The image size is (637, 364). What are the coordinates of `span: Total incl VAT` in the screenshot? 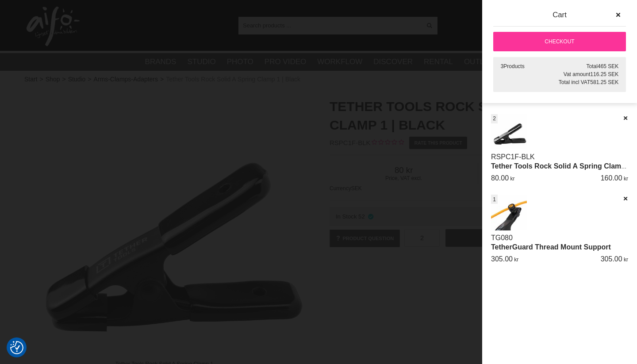 It's located at (575, 82).